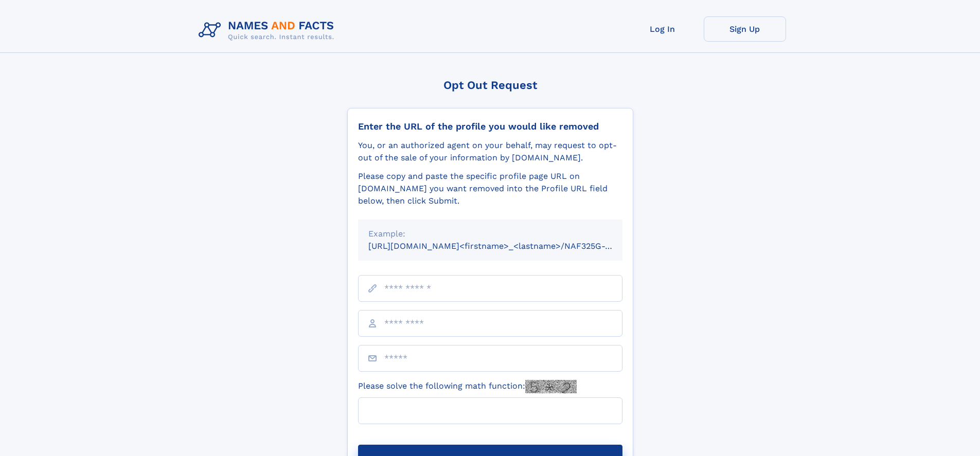 The image size is (980, 456). Describe the element at coordinates (663, 29) in the screenshot. I see `a: Log In` at that location.